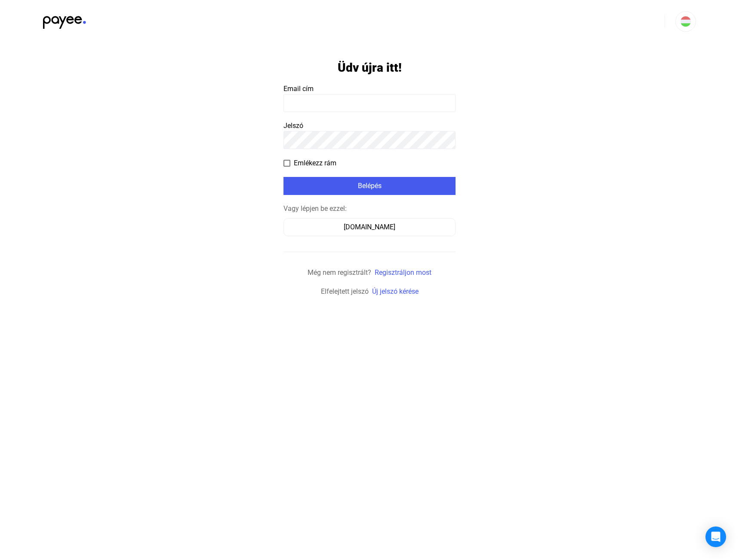 Image resolution: width=739 pixels, height=560 pixels. What do you see at coordinates (339, 273) in the screenshot?
I see `span: Még nem regisztrált?` at bounding box center [339, 273].